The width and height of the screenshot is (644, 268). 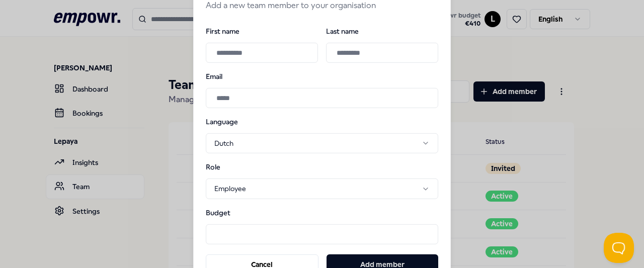 I want to click on label: Budget, so click(x=232, y=213).